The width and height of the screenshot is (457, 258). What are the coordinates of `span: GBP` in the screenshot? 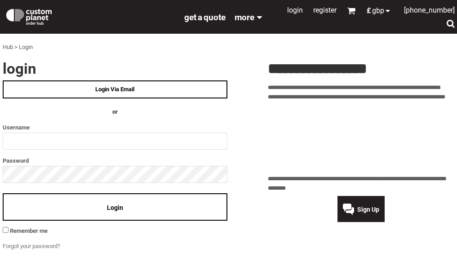 It's located at (378, 11).